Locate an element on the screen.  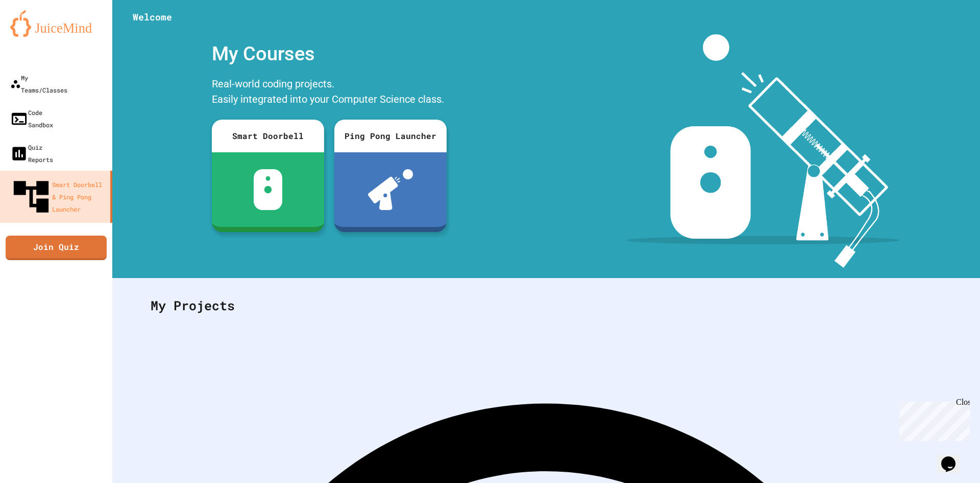
div: My Courses is located at coordinates (329, 54).